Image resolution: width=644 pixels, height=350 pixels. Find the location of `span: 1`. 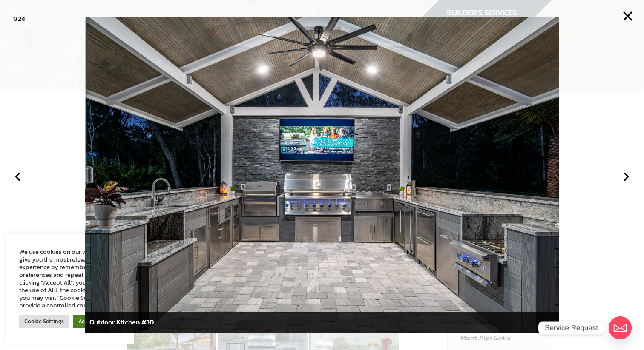

span: 1 is located at coordinates (14, 19).